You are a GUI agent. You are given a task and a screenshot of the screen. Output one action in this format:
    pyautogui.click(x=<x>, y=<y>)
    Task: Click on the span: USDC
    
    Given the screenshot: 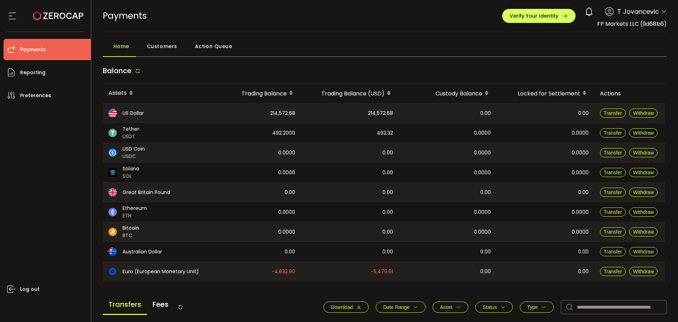 What is the action you would take?
    pyautogui.click(x=133, y=156)
    